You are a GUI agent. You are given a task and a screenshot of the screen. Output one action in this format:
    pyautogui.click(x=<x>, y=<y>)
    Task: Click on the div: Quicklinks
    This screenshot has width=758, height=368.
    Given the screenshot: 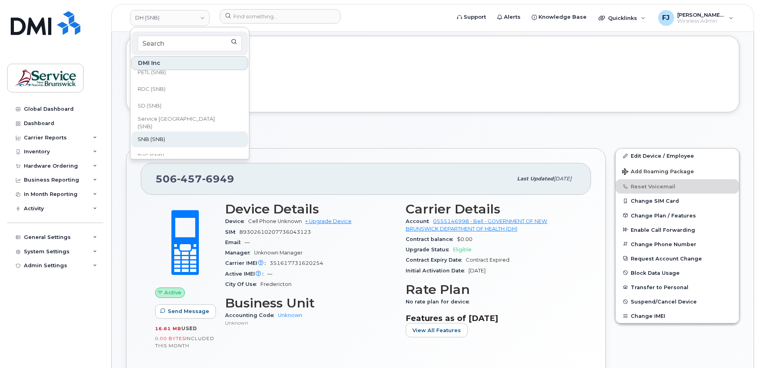 What is the action you would take?
    pyautogui.click(x=622, y=18)
    